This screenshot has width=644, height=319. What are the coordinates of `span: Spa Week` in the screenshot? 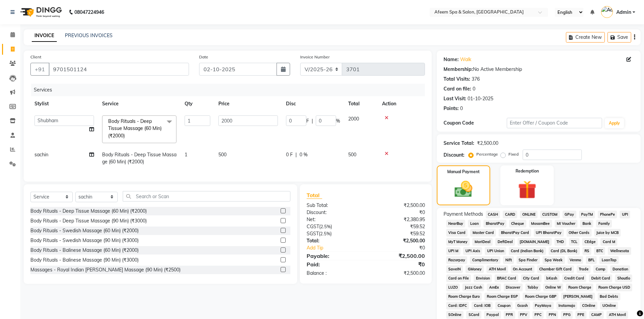 It's located at (554, 260).